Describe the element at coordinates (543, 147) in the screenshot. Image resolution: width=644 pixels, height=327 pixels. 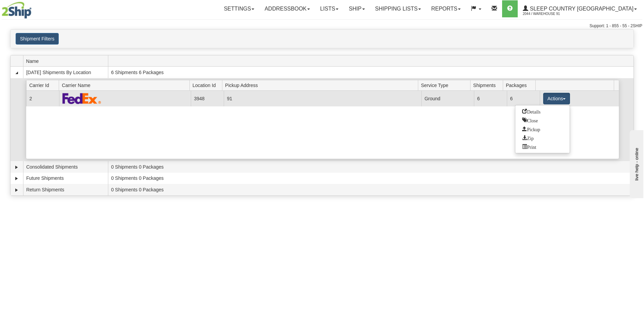
I see `a: Print or Download All Shipping Documents in one file` at that location.